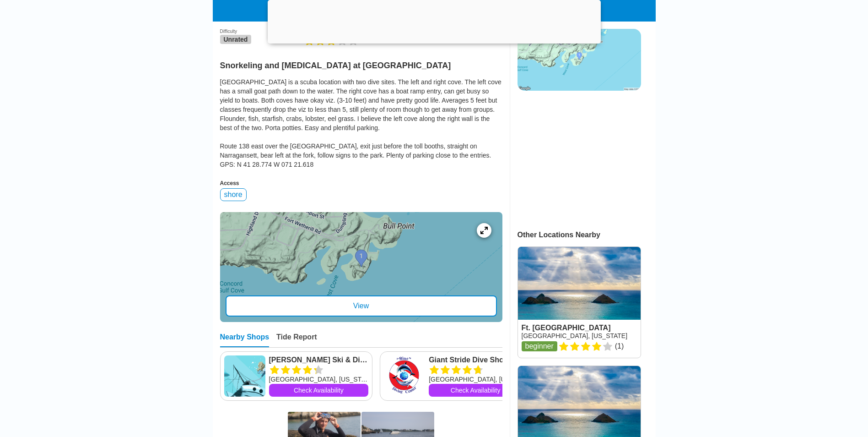 This screenshot has width=868, height=437. I want to click on div: Tide Report, so click(297, 340).